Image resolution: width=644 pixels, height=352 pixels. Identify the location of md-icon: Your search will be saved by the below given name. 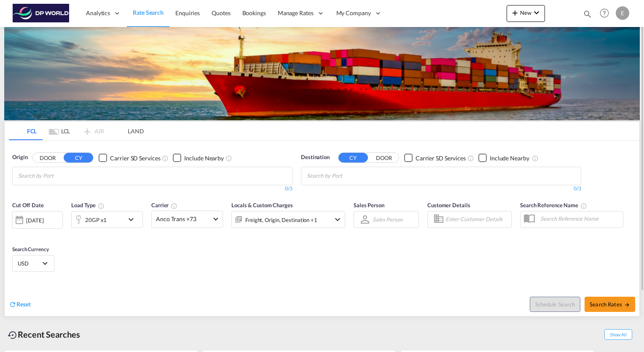
(584, 206).